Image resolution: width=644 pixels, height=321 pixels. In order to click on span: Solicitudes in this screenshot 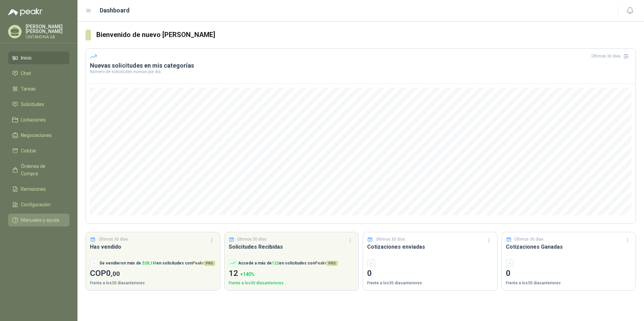, I will do `click(32, 104)`.